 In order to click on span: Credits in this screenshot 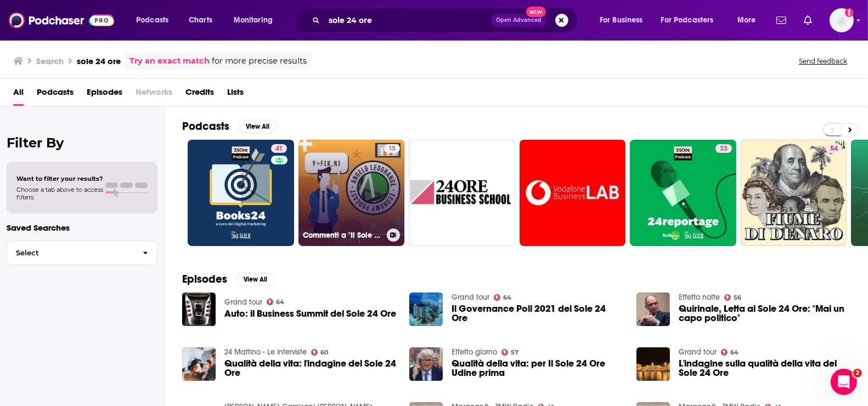, I will do `click(200, 94)`.